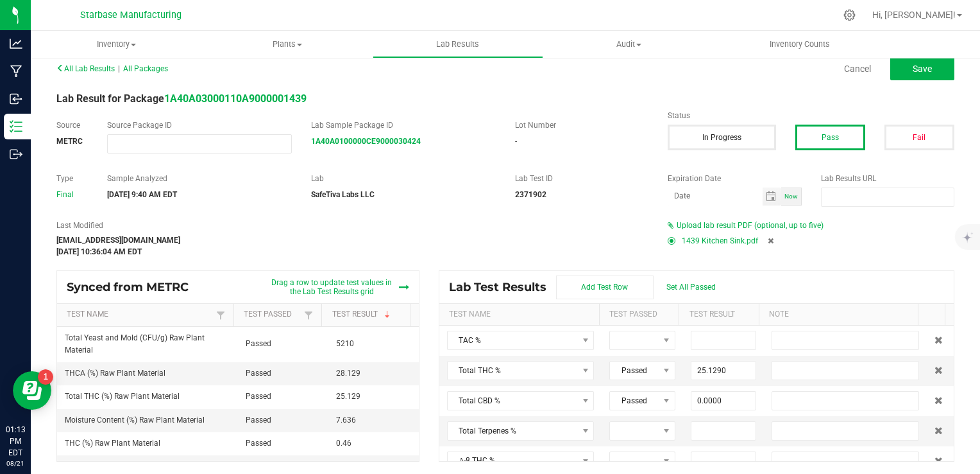 The width and height of the screenshot is (980, 474). Describe the element at coordinates (513, 370) in the screenshot. I see `span: Total THC %` at that location.